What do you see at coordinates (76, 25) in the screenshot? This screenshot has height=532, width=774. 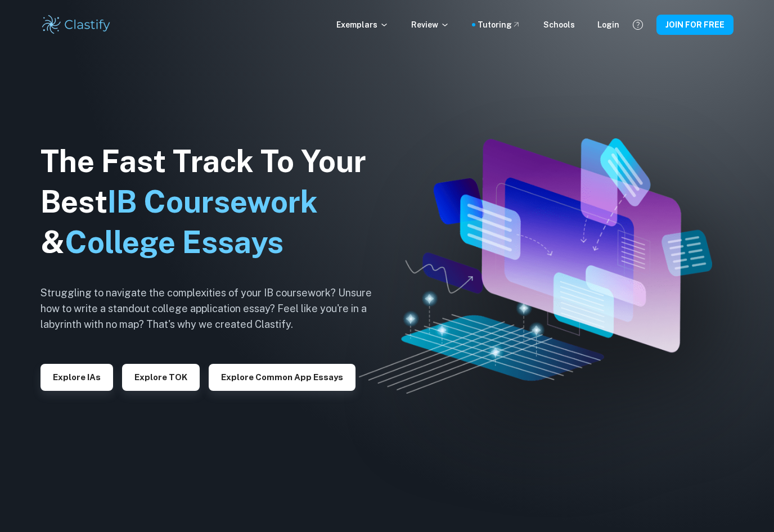 I see `img: Clastify logo` at bounding box center [76, 25].